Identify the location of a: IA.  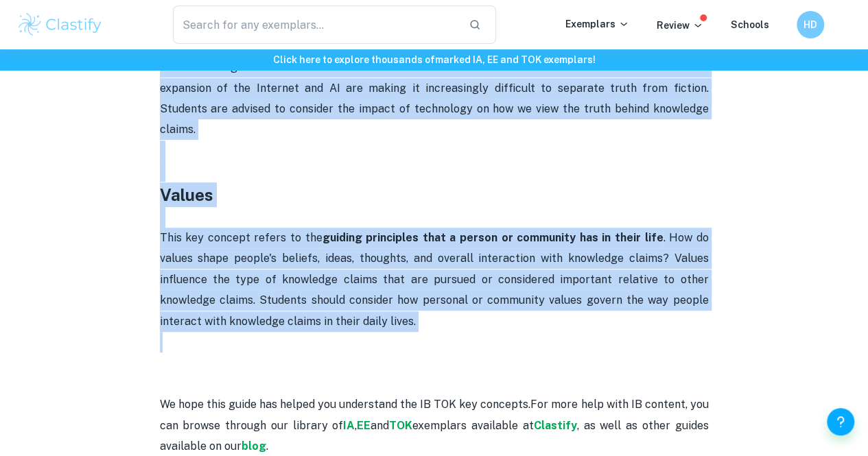
(348, 425).